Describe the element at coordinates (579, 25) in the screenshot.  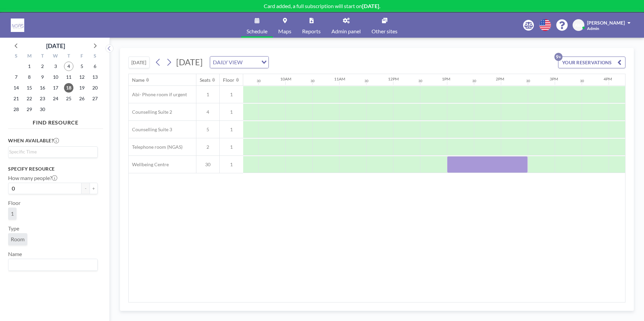
I see `span: AW` at that location.